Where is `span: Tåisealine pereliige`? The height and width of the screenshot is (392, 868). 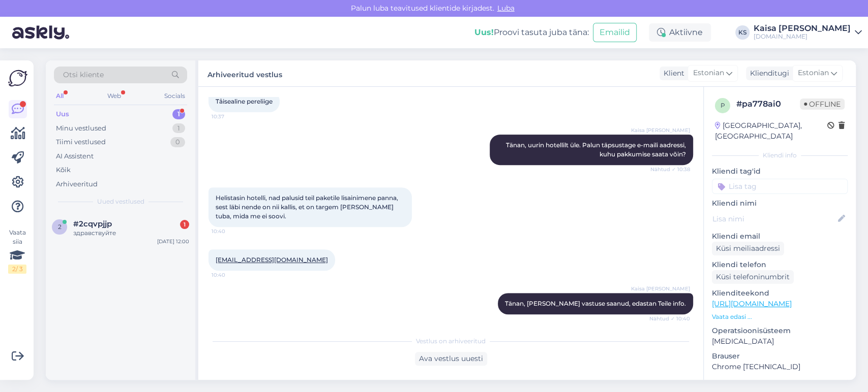
span: Tåisealine pereliige is located at coordinates (244, 101).